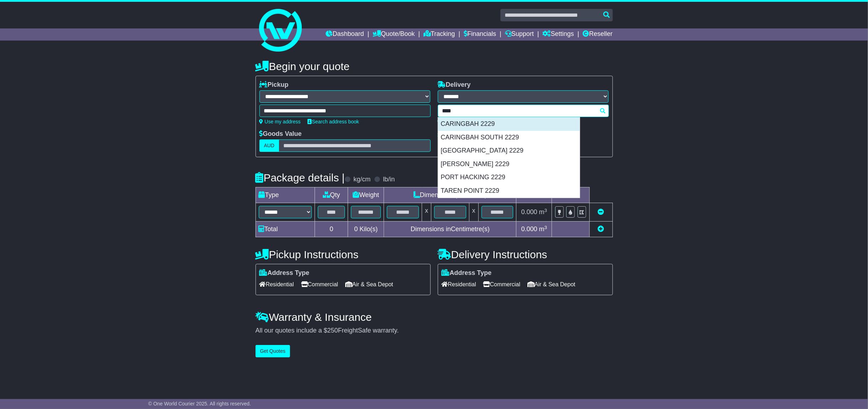 This screenshot has width=868, height=409. Describe the element at coordinates (356, 229) in the screenshot. I see `span: 0` at that location.